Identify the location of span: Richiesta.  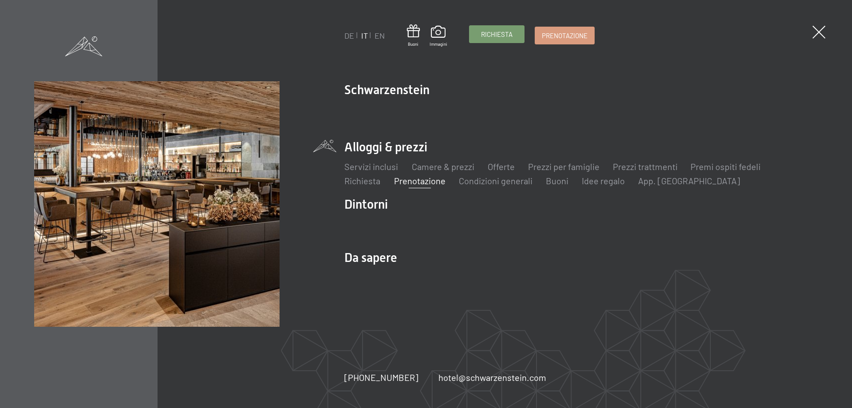
(496, 34).